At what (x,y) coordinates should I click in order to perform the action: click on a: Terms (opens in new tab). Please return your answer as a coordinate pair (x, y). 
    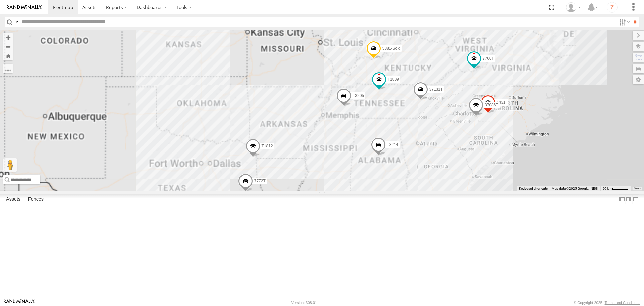
    Looking at the image, I should click on (637, 189).